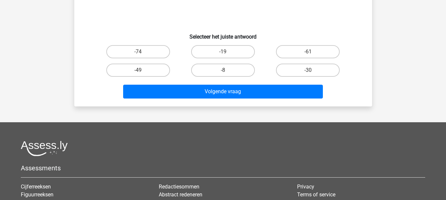 This screenshot has height=200, width=446. Describe the element at coordinates (138, 52) in the screenshot. I see `label: -74` at that location.